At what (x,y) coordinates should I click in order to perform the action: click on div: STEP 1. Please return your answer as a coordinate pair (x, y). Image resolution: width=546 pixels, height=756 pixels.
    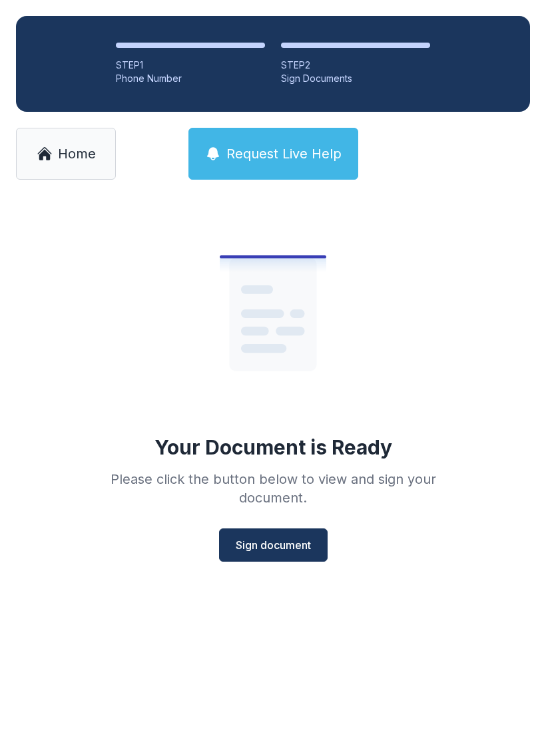
    Looking at the image, I should click on (190, 65).